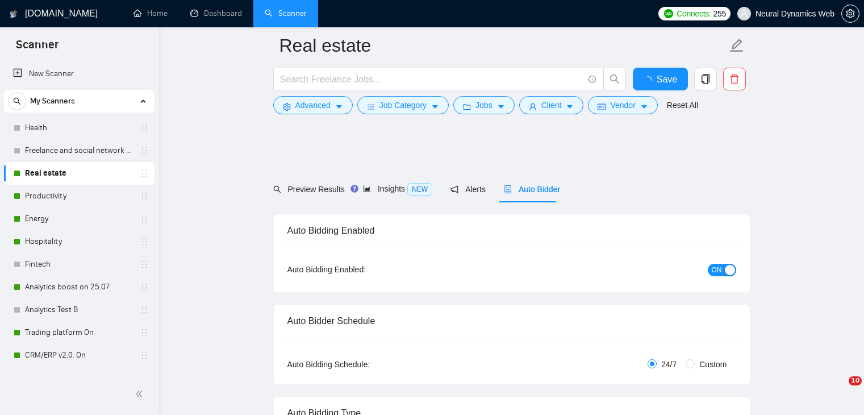  Describe the element at coordinates (313, 105) in the screenshot. I see `button: settingAdvancedcaret-down` at that location.